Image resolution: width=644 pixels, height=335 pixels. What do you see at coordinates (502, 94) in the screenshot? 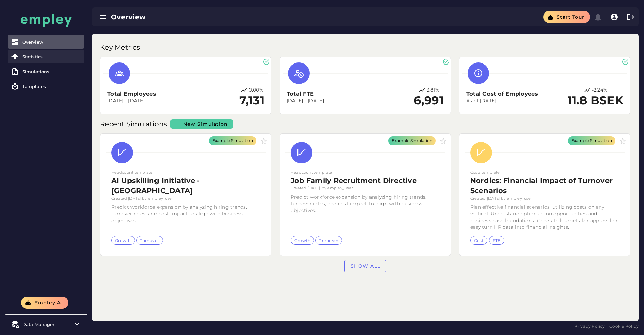
I see `h3: Total Cost of Employees` at bounding box center [502, 94].